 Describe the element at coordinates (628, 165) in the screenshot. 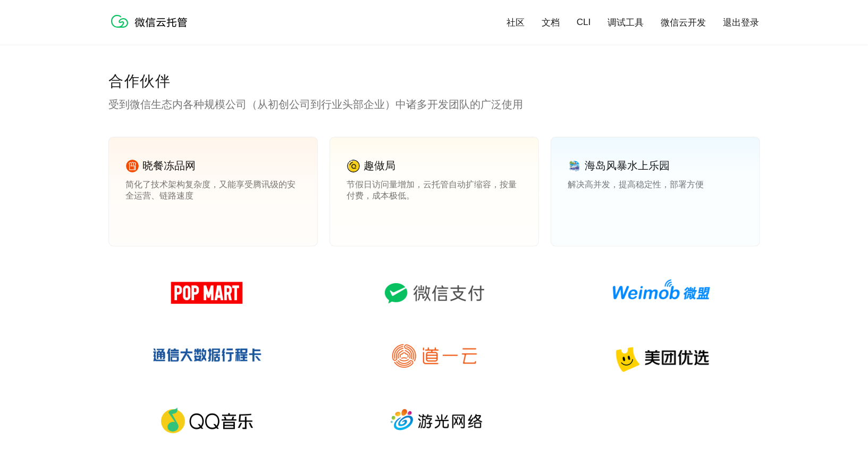

I see `p: 海岛风暴水上乐园` at that location.